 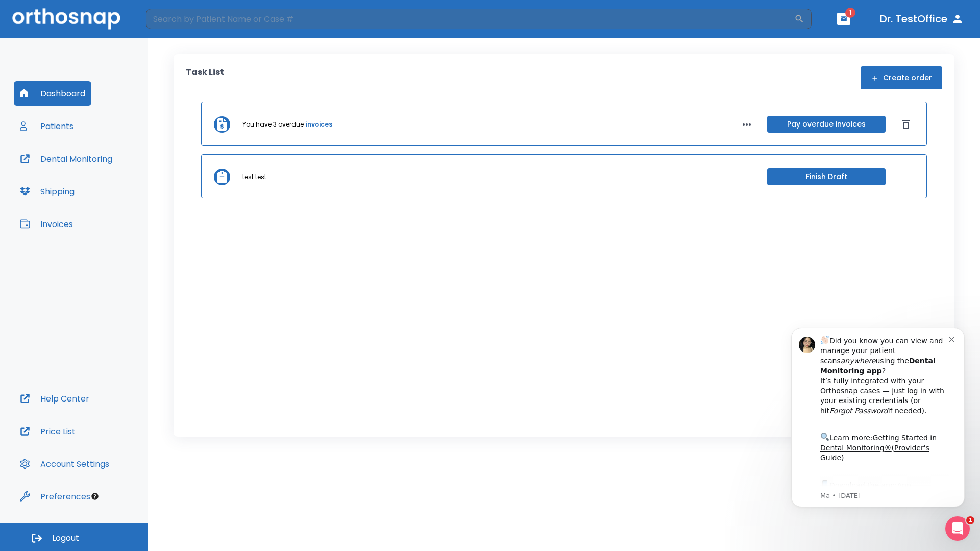 I want to click on button: Preferences, so click(x=55, y=496).